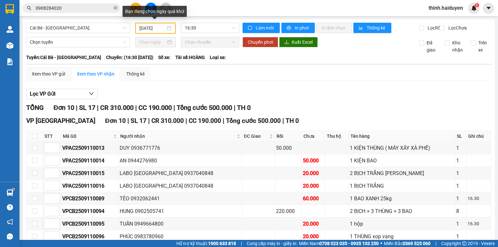  I want to click on div: 1 BỊCH TRẮNG, so click(402, 186).